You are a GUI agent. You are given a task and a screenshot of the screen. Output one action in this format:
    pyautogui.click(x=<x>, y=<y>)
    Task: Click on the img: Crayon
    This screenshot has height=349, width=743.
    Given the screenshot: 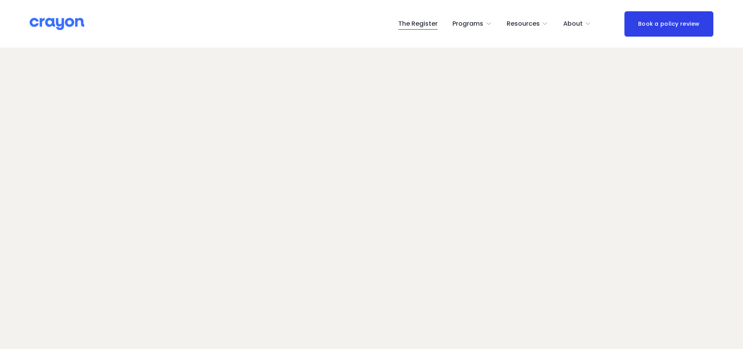 What is the action you would take?
    pyautogui.click(x=57, y=24)
    